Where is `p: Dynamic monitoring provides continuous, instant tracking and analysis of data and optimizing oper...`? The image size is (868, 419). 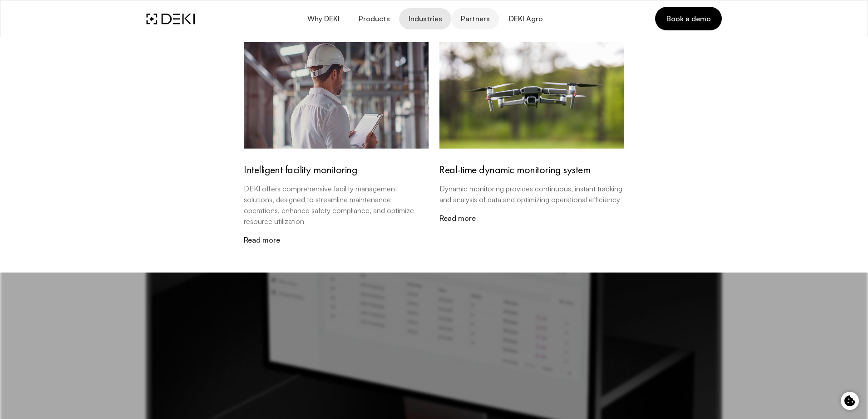
p: Dynamic monitoring provides continuous, instant tracking and analysis of data and optimizing oper... is located at coordinates (532, 194).